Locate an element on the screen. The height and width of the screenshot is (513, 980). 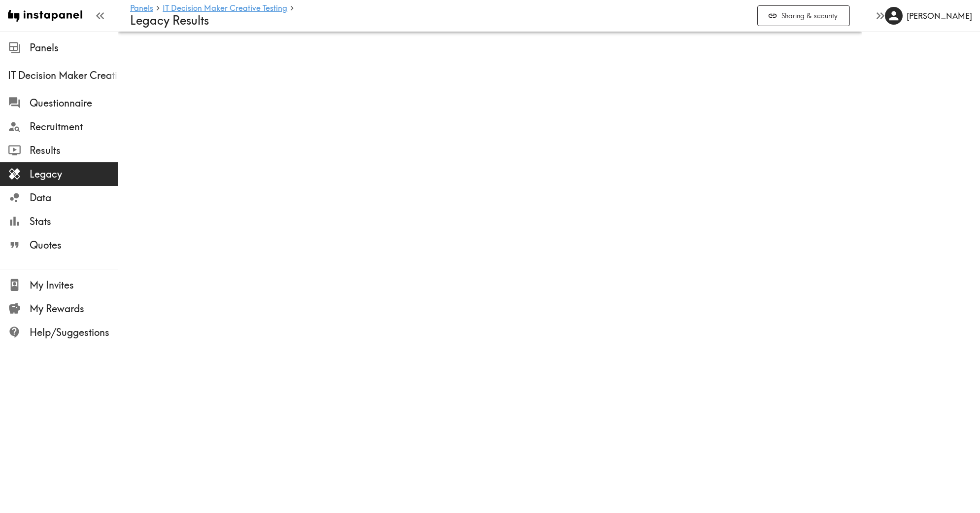
span: Questionnaire is located at coordinates (73, 103).